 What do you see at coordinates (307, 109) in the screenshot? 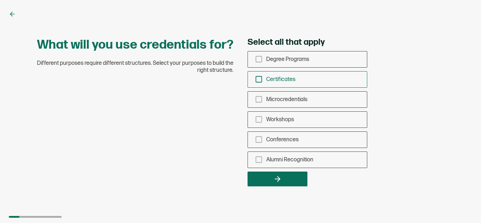
I see `div: checkbox-group` at bounding box center [307, 109].